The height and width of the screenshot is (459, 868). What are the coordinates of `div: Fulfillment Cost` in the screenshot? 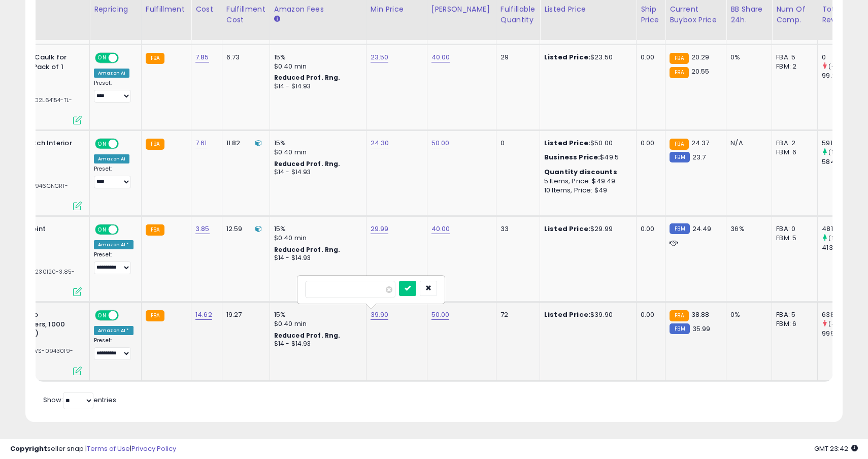 It's located at (245, 15).